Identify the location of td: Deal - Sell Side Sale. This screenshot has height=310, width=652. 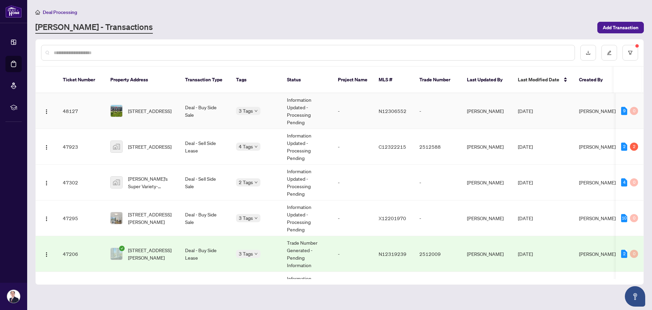
(205, 182).